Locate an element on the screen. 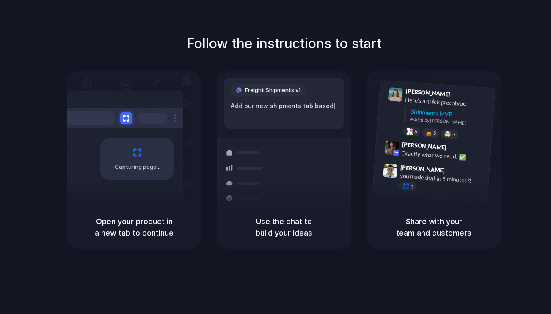 The height and width of the screenshot is (314, 551). h5: Use the chat to build your ideas is located at coordinates (284, 227).